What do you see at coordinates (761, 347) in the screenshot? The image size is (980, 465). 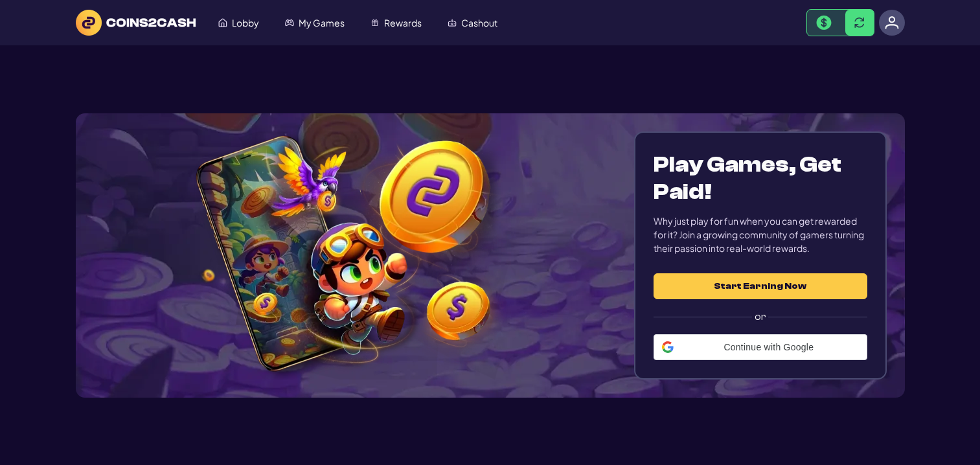 I see `div: Continue with Google` at bounding box center [761, 347].